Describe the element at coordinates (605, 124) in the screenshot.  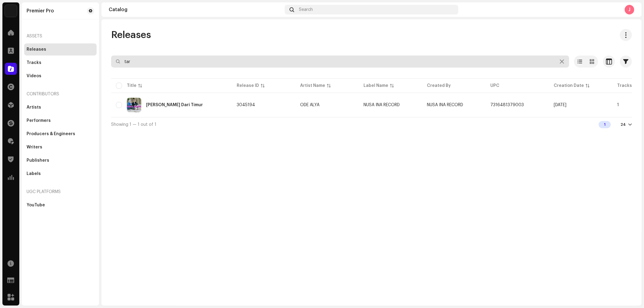
I see `div: 1` at that location.